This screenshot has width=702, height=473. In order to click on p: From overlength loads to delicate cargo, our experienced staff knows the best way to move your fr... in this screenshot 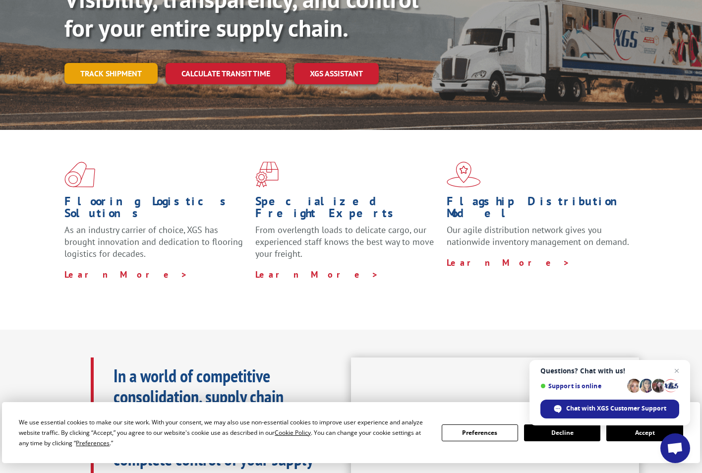, I will do `click(347, 246)`.